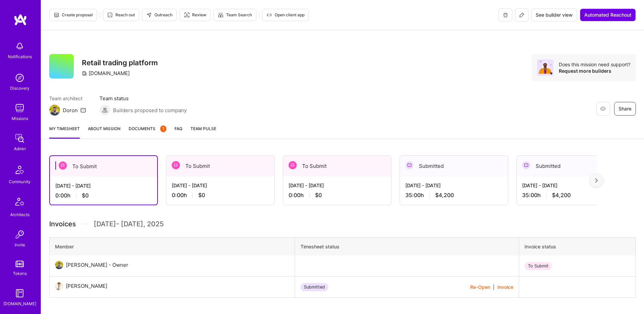 Image resolution: width=644 pixels, height=314 pixels. What do you see at coordinates (20, 244) in the screenshot?
I see `div: Invite` at bounding box center [20, 244].